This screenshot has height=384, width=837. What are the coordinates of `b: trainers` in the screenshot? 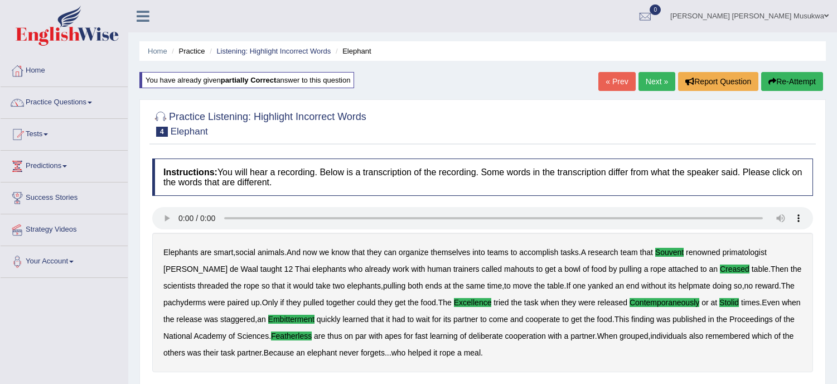 It's located at (466, 269).